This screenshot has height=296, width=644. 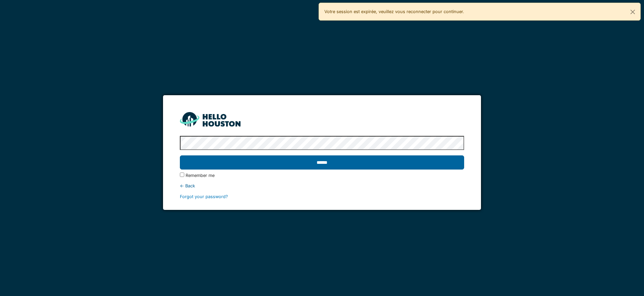 What do you see at coordinates (480, 11) in the screenshot?
I see `div: Votre session est expirée, veuillez vous reconnecter pour continuer.` at bounding box center [480, 11].